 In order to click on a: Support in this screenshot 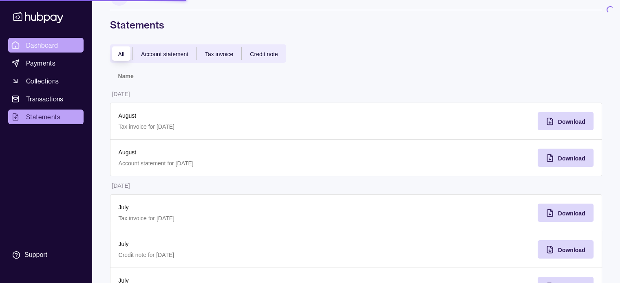, I will do `click(46, 255)`.